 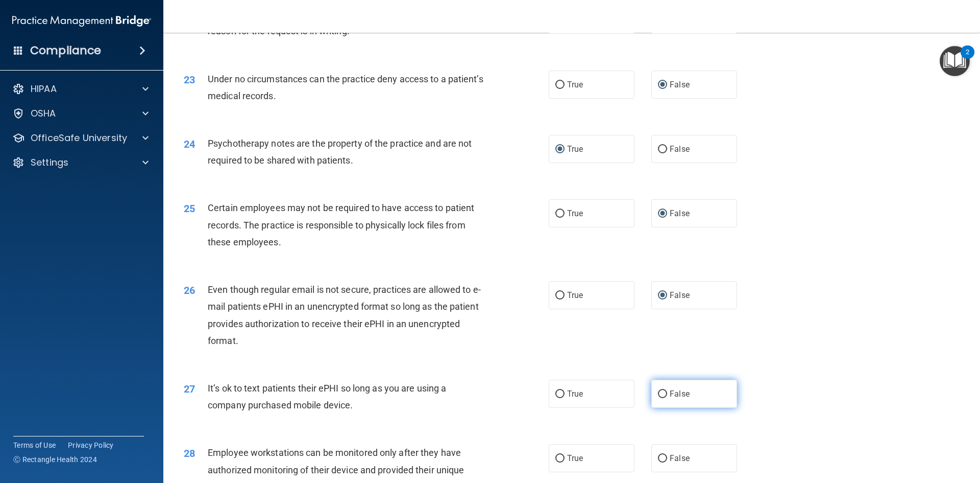 I want to click on a: OSHA, so click(x=80, y=113).